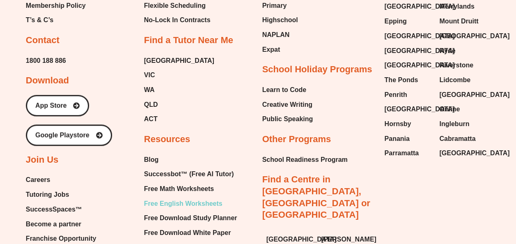  What do you see at coordinates (179, 119) in the screenshot?
I see `a: ACT` at bounding box center [179, 119].